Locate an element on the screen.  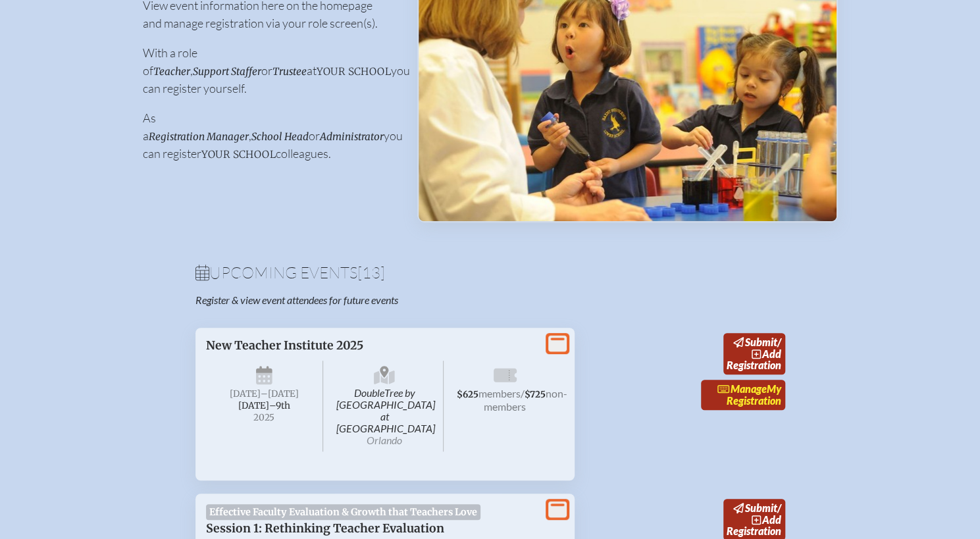
p: Register & view event attendees for future events is located at coordinates (369, 300).